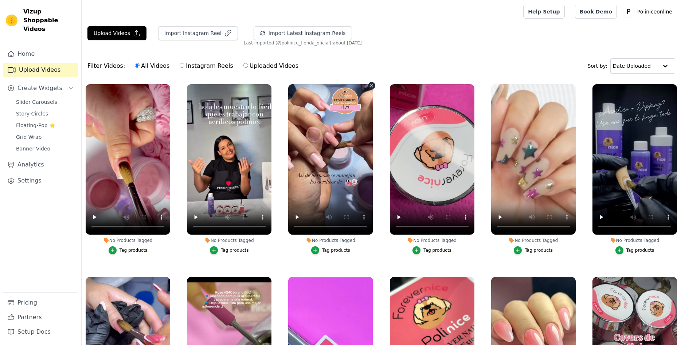 This screenshot has width=681, height=345. What do you see at coordinates (40, 88) in the screenshot?
I see `button: Create Widgets` at bounding box center [40, 88].